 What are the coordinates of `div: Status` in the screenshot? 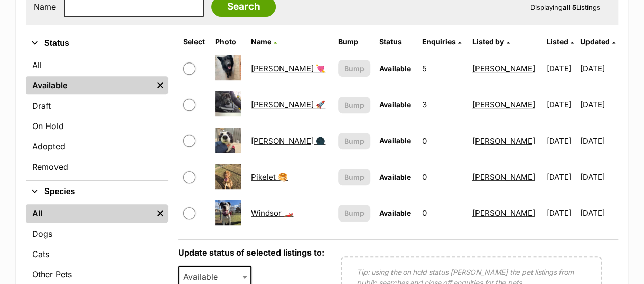 It's located at (97, 117).